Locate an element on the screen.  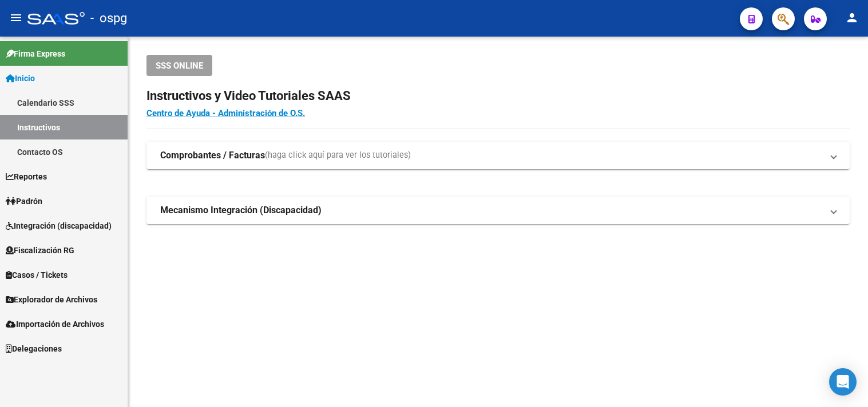
strong: Mecanismo Integración (Discapacidad) is located at coordinates (241, 210).